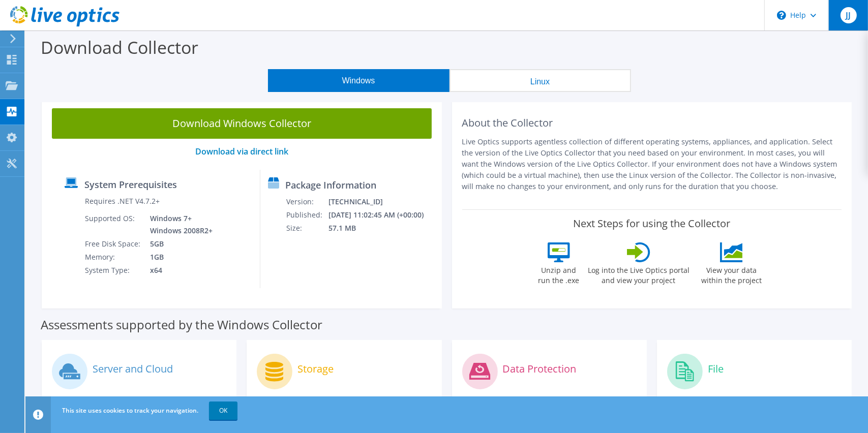 This screenshot has height=433, width=868. I want to click on label: Unzip and run the .exe, so click(559, 274).